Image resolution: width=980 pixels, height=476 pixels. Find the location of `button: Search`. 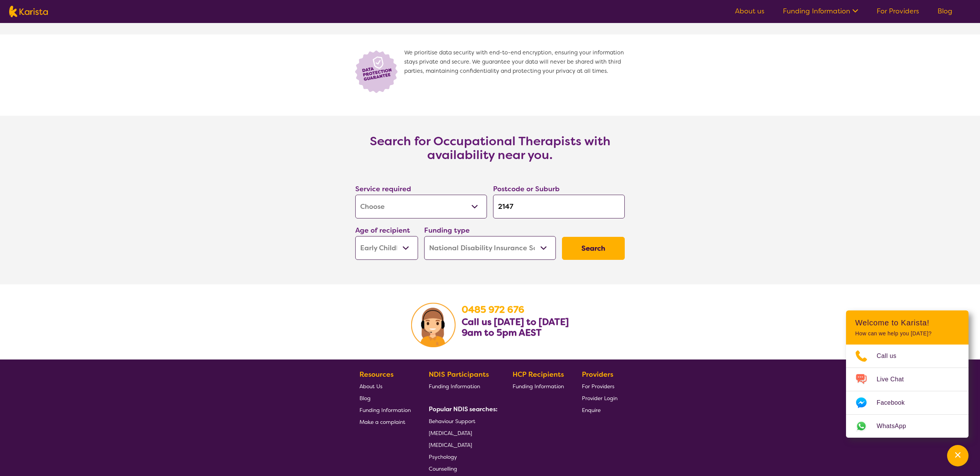

button: Search is located at coordinates (593, 248).